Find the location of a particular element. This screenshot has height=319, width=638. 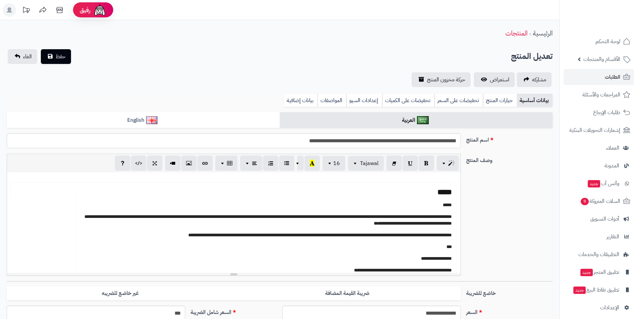

a: بيانات إضافية is located at coordinates (301, 101).